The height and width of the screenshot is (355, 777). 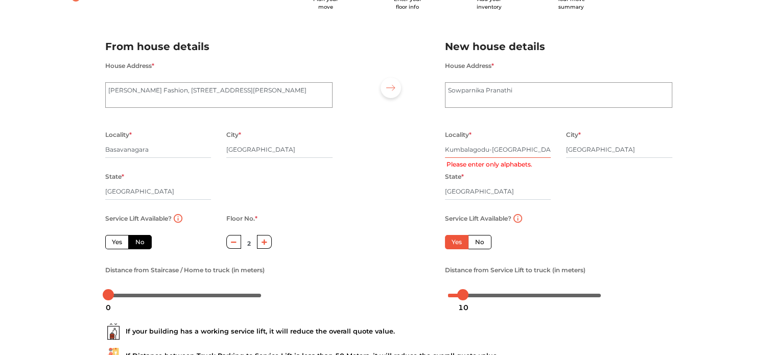 What do you see at coordinates (490, 165) in the screenshot?
I see `label: Please enter only alphabets.` at bounding box center [490, 165].